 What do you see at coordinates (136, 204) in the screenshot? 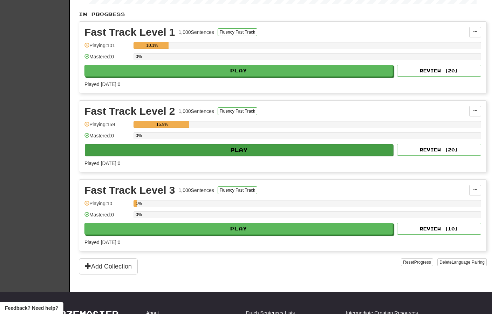
I see `div: 1%` at bounding box center [136, 204].